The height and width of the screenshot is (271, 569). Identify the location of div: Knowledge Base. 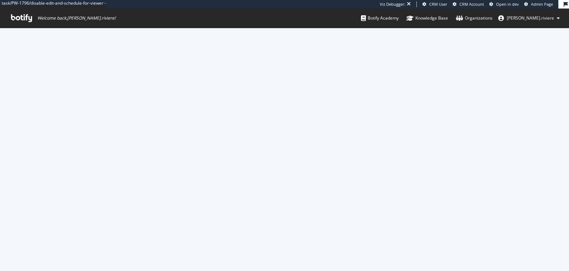
(427, 18).